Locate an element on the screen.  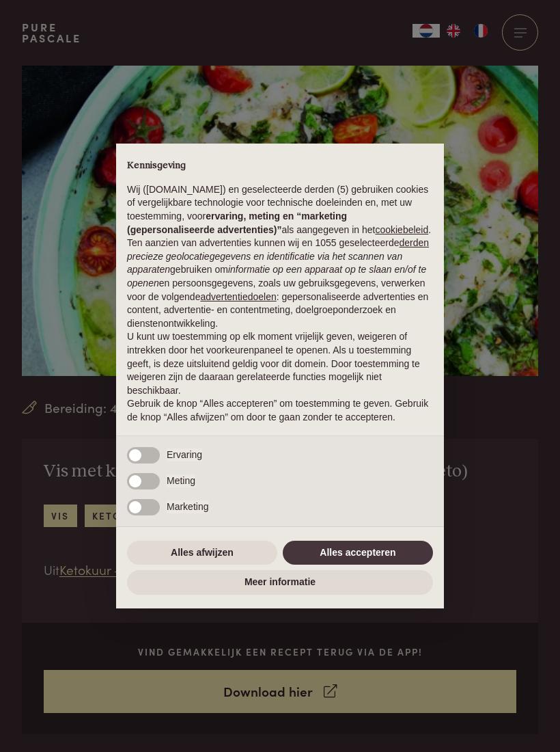
button: derden is located at coordinates (415, 243).